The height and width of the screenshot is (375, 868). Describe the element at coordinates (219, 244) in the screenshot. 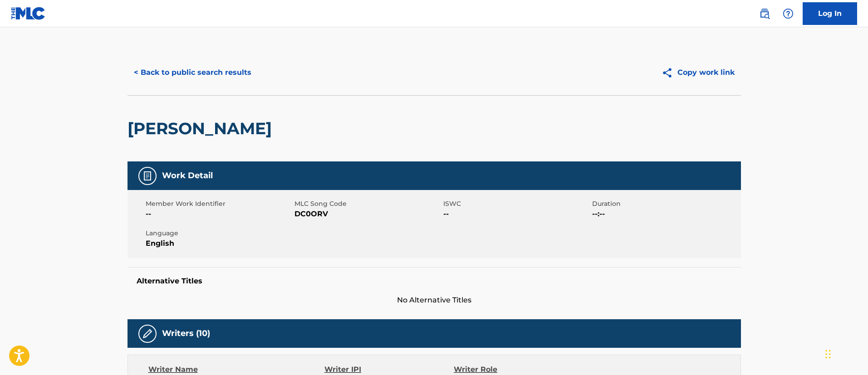

I see `span: English` at that location.